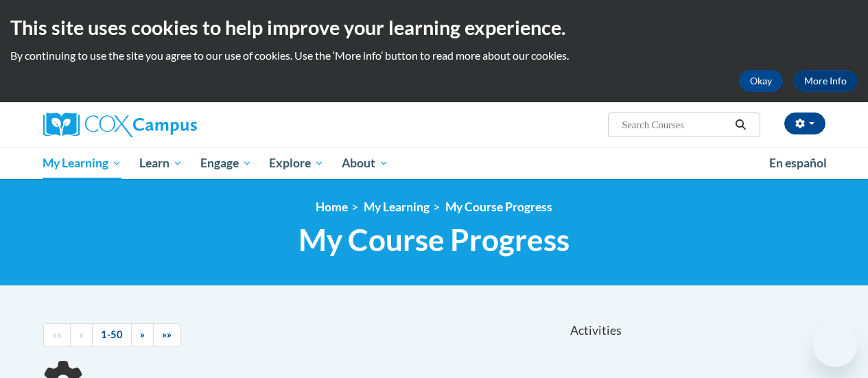 The image size is (868, 378). What do you see at coordinates (761, 81) in the screenshot?
I see `button: Okay` at bounding box center [761, 81].